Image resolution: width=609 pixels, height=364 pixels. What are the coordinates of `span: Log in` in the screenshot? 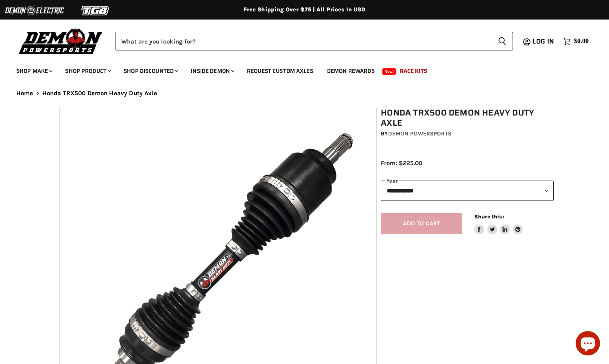 It's located at (543, 41).